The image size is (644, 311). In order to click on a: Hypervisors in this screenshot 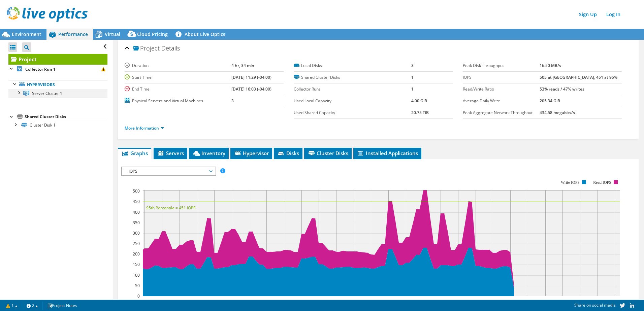, I will do `click(58, 85)`.